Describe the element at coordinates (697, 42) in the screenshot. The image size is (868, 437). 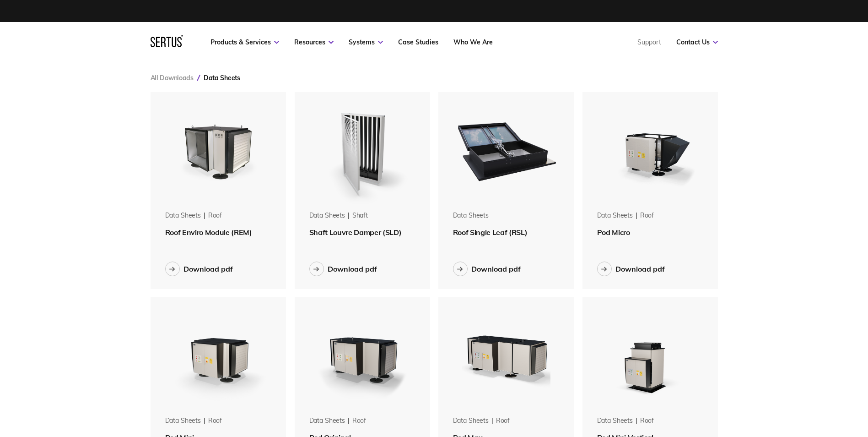
I see `a: Contact Us` at that location.